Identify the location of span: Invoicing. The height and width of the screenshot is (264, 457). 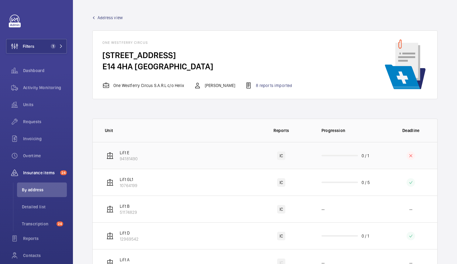
(45, 139).